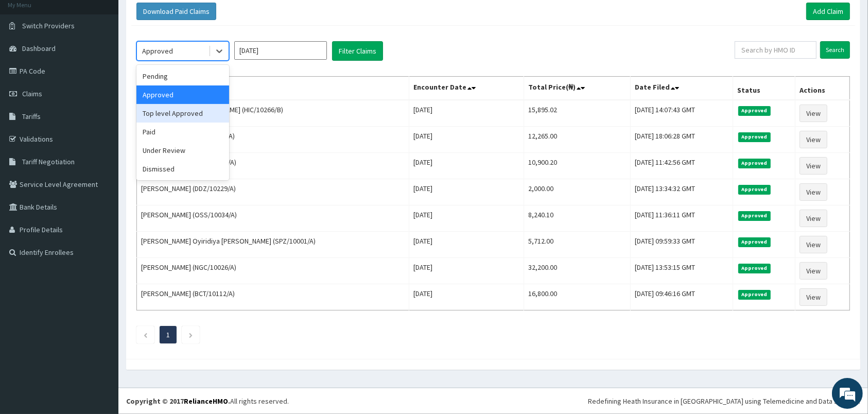 The image size is (868, 414). What do you see at coordinates (577, 218) in the screenshot?
I see `td: 8,240.10` at bounding box center [577, 218].